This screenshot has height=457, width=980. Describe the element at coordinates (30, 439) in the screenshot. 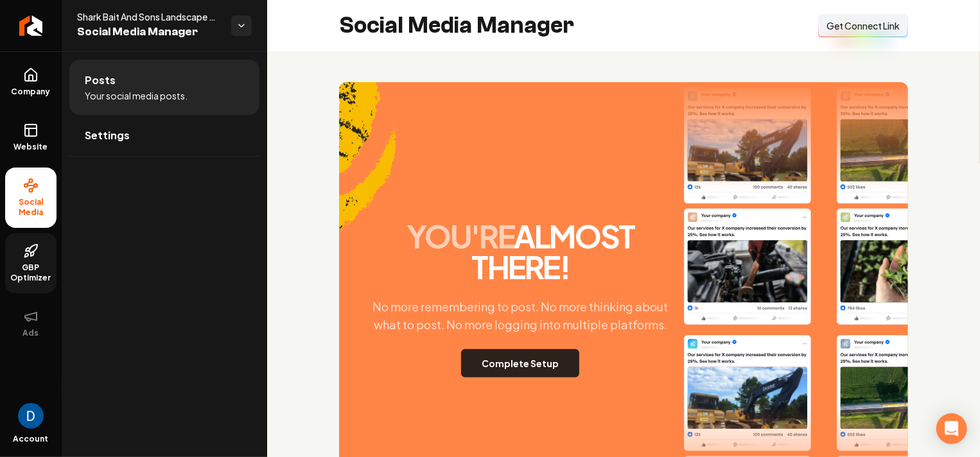

I see `span: Account` at that location.